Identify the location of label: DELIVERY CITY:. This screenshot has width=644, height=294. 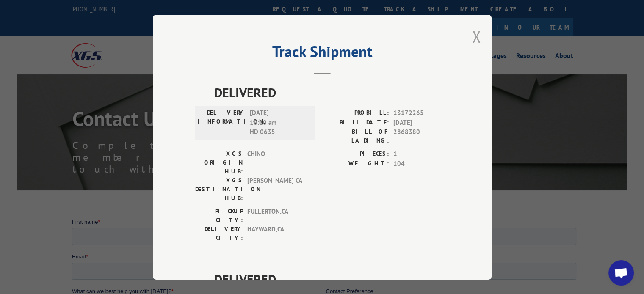
(219, 234).